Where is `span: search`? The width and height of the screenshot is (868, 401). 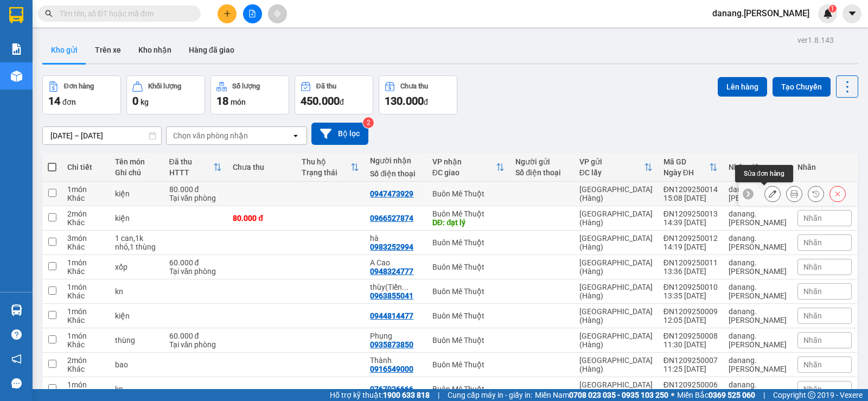
span: search is located at coordinates (48, 14).